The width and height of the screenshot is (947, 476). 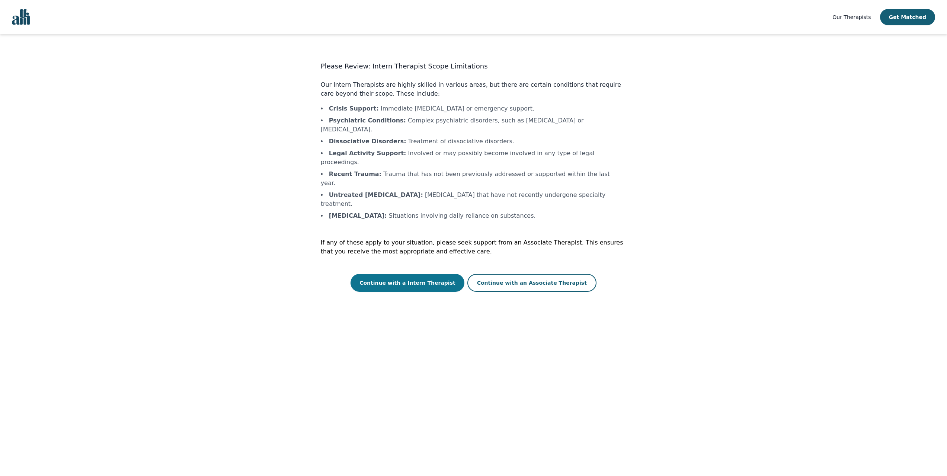 What do you see at coordinates (851, 17) in the screenshot?
I see `a: Our Therapists` at bounding box center [851, 17].